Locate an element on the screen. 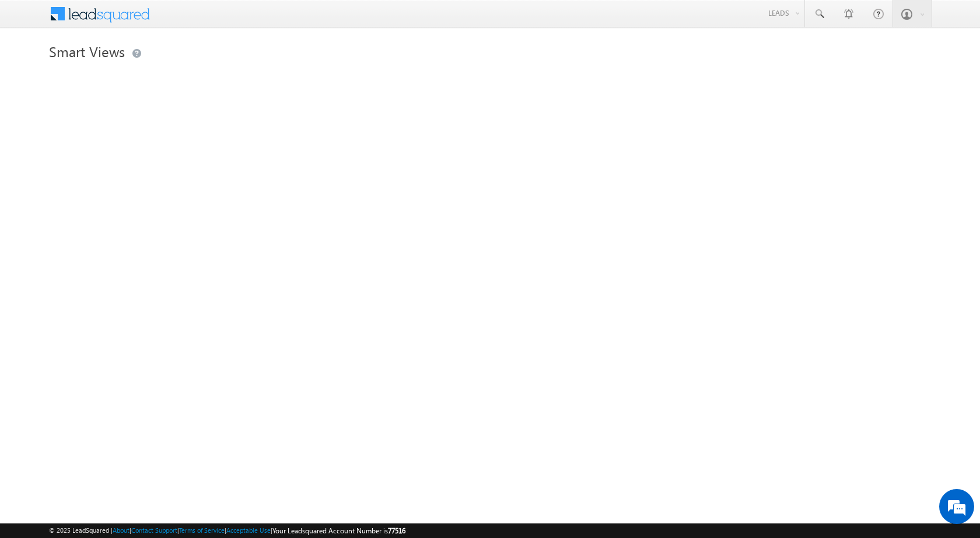  a: Acceptable Use is located at coordinates (249, 530).